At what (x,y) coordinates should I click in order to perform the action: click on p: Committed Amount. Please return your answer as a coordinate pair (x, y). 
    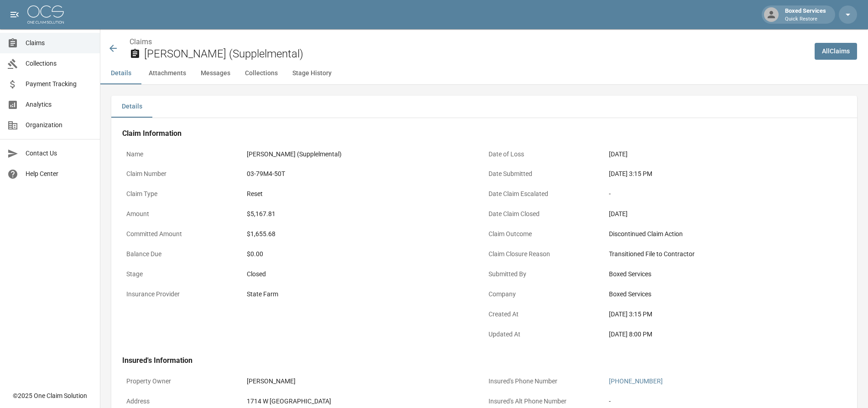
    Looking at the image, I should click on (183, 234).